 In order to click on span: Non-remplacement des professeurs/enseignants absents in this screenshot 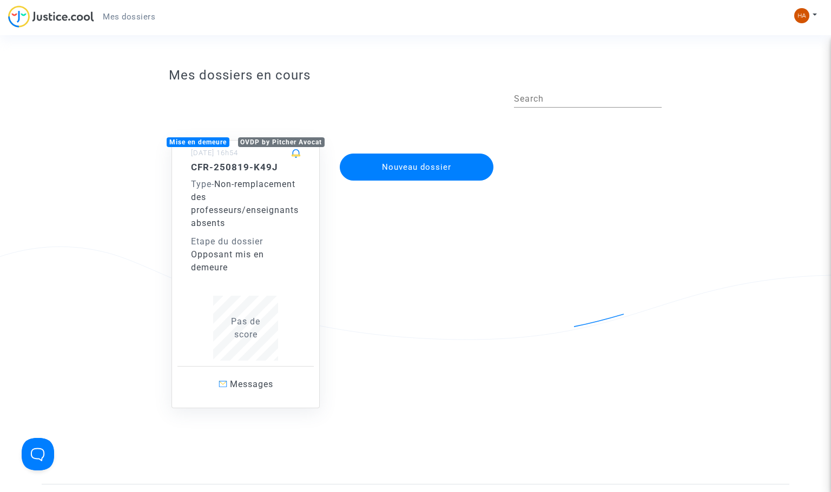, I will do `click(245, 203)`.